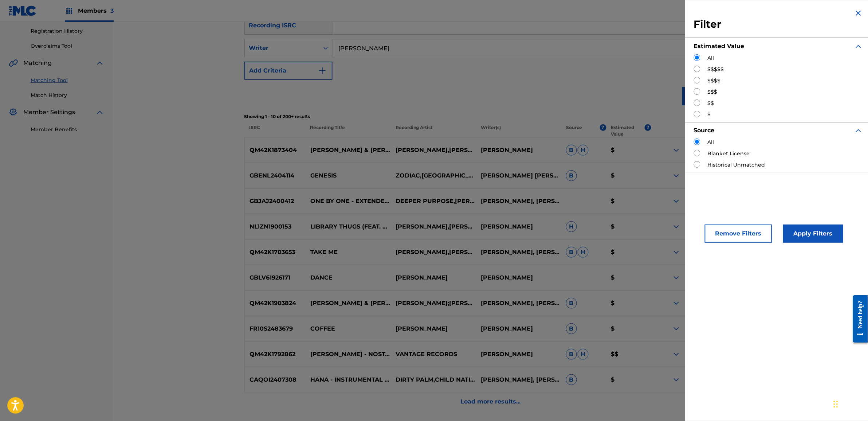 The width and height of the screenshot is (868, 421). I want to click on p: GENESIS, so click(348, 176).